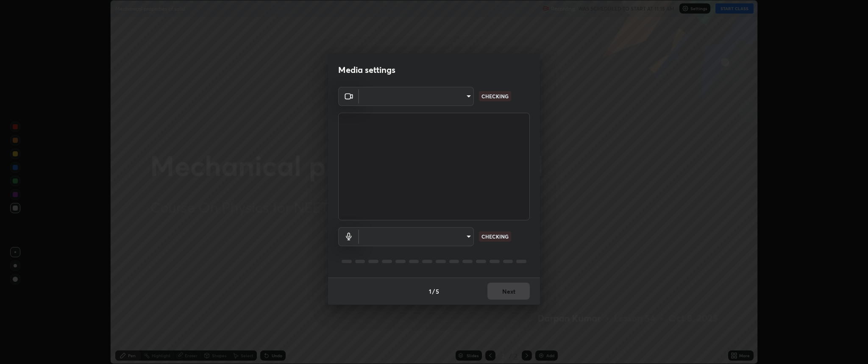 This screenshot has width=868, height=364. What do you see at coordinates (430, 291) in the screenshot?
I see `h4: 1` at bounding box center [430, 291].